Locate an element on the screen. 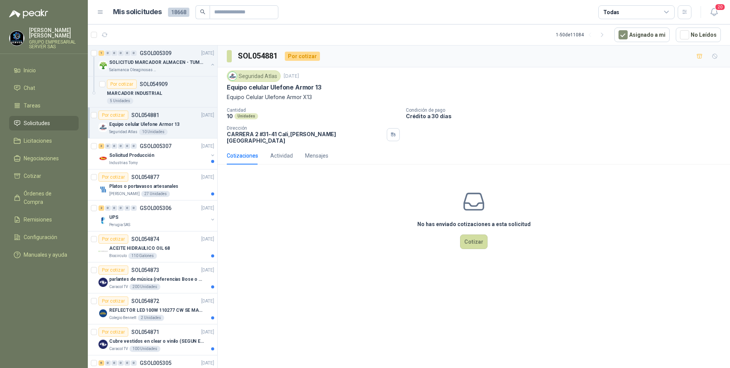  p: REFLECTOR LED 100W 110277 CW SE MARCA: PILA BY PHILIPS is located at coordinates (157, 310).